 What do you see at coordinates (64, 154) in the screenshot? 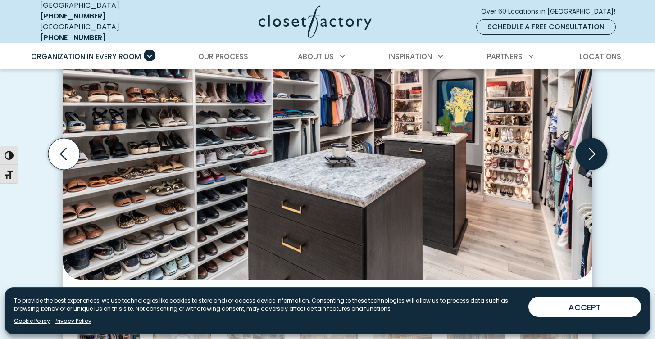
I see `button: Previous slide` at bounding box center [64, 154].